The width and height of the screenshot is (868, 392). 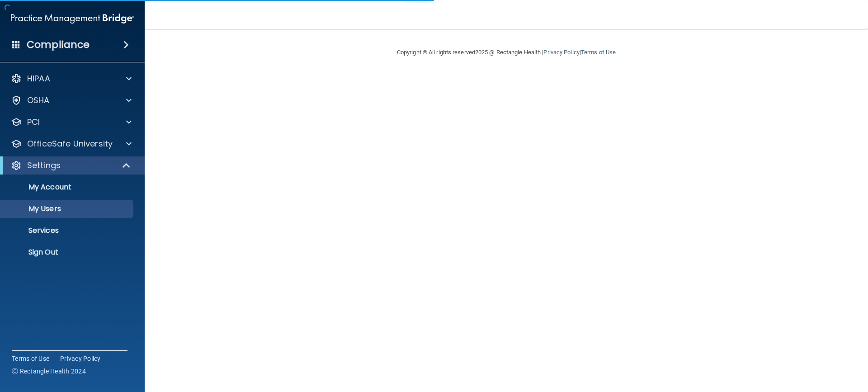 What do you see at coordinates (49, 371) in the screenshot?
I see `span: Ⓒ Rectangle Health 2024` at bounding box center [49, 371].